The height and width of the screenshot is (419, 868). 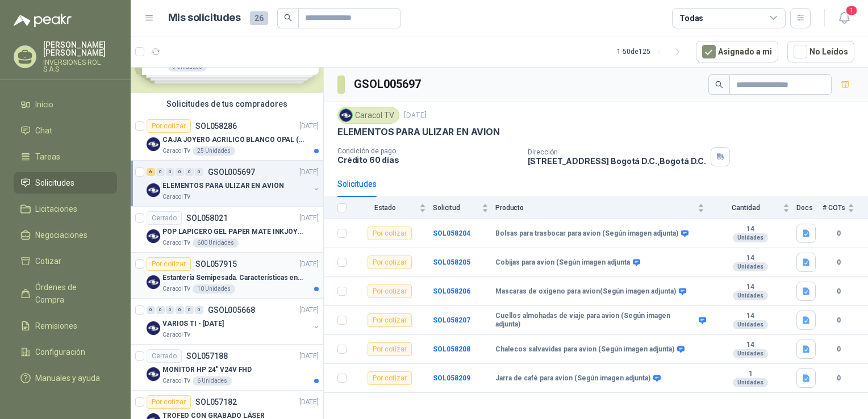 What do you see at coordinates (846, 208) in the screenshot?
I see `th: # COTs` at bounding box center [846, 208].